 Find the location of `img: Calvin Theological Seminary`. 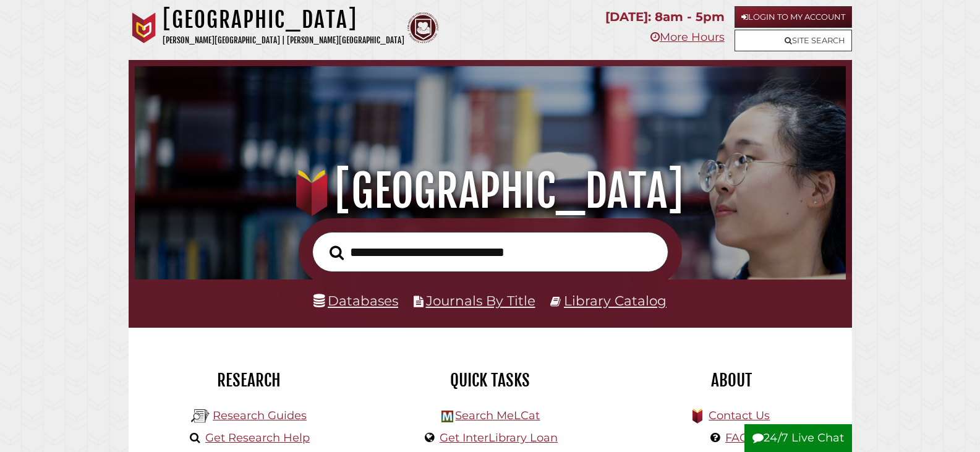

img: Calvin Theological Seminary is located at coordinates (423, 28).